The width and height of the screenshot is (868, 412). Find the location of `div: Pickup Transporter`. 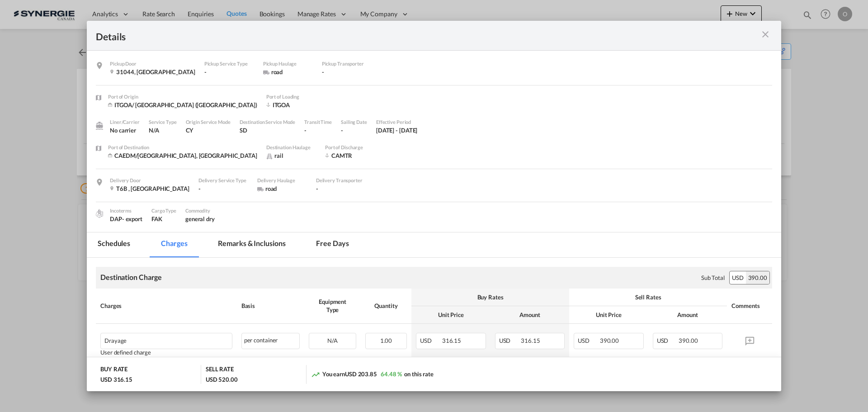

div: Pickup Transporter is located at coordinates (347, 64).